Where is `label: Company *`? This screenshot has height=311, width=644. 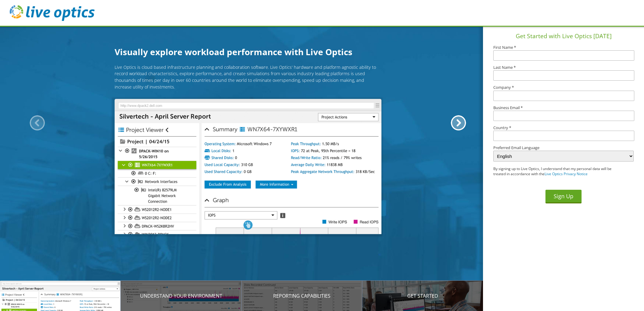 label: Company * is located at coordinates (564, 87).